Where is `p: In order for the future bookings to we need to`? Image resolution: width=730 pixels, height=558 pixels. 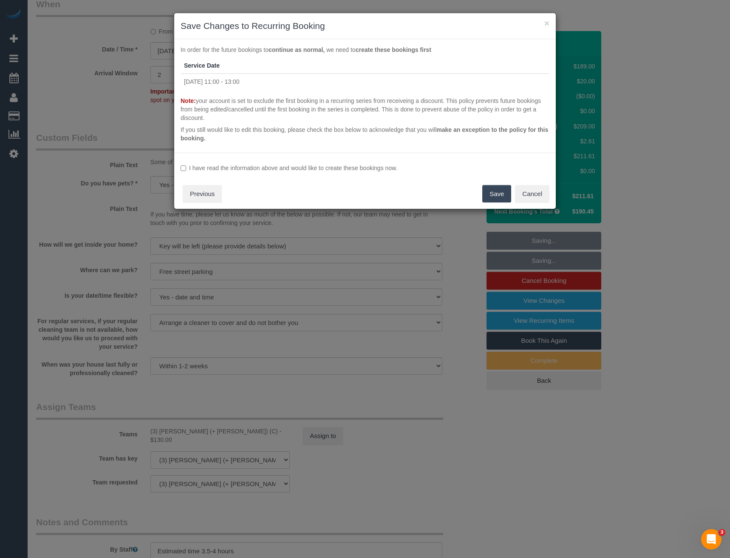 p: In order for the future bookings to we need to is located at coordinates (365, 50).